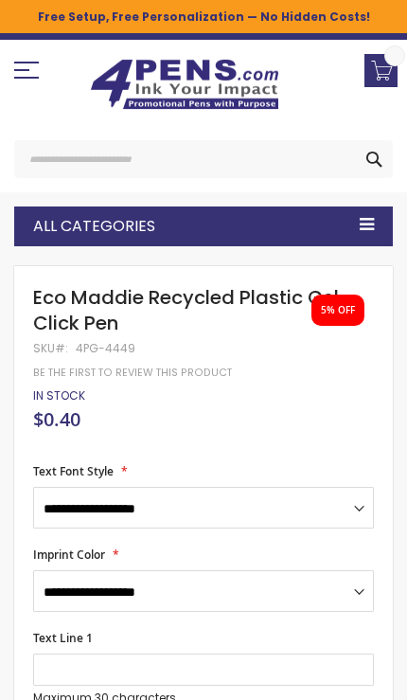 This screenshot has height=700, width=407. What do you see at coordinates (105, 348) in the screenshot?
I see `div: 4PG-4449` at bounding box center [105, 348].